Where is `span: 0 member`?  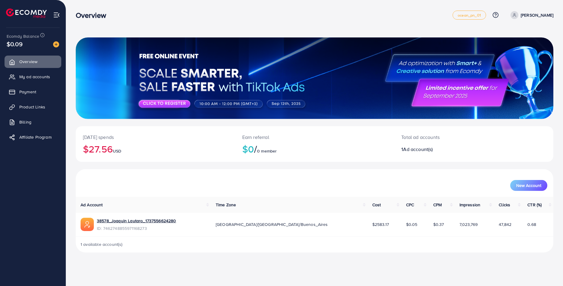 span: 0 member is located at coordinates (267, 151).